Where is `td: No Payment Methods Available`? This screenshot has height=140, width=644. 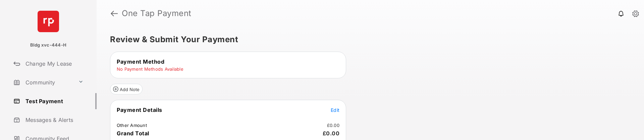 td: No Payment Methods Available is located at coordinates (150, 69).